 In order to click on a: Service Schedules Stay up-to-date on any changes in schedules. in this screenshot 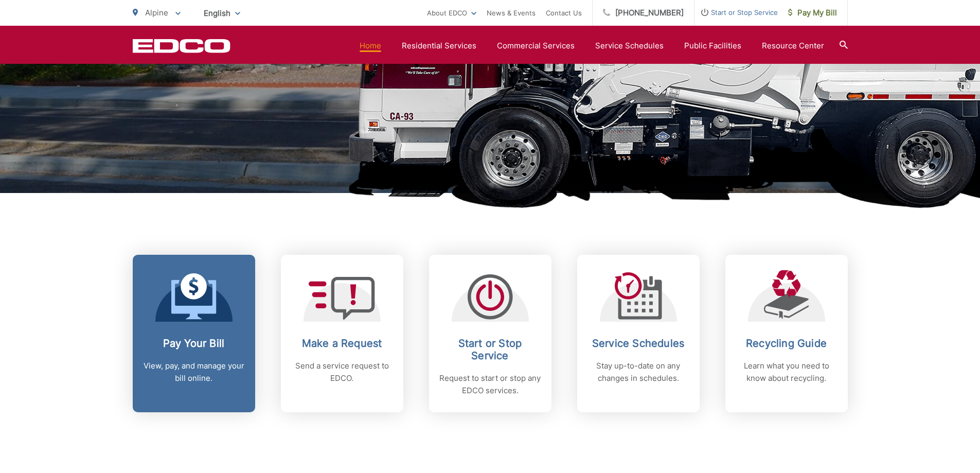, I will do `click(638, 334)`.